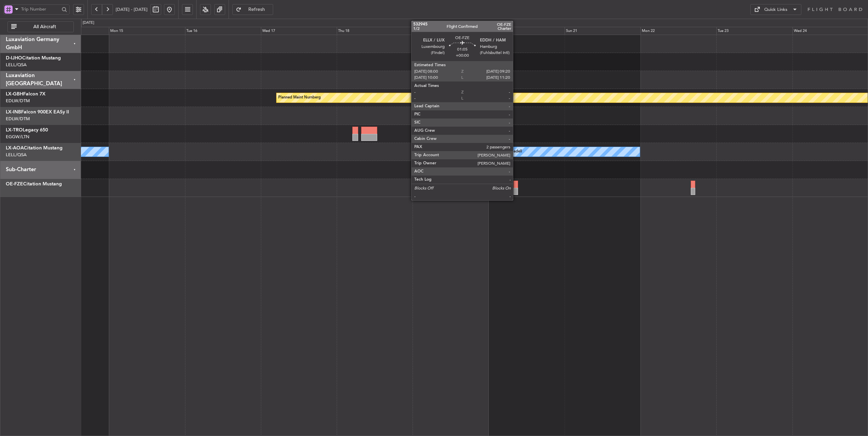 This screenshot has height=436, width=868. Describe the element at coordinates (15, 148) in the screenshot. I see `span: LX-AOA` at that location.